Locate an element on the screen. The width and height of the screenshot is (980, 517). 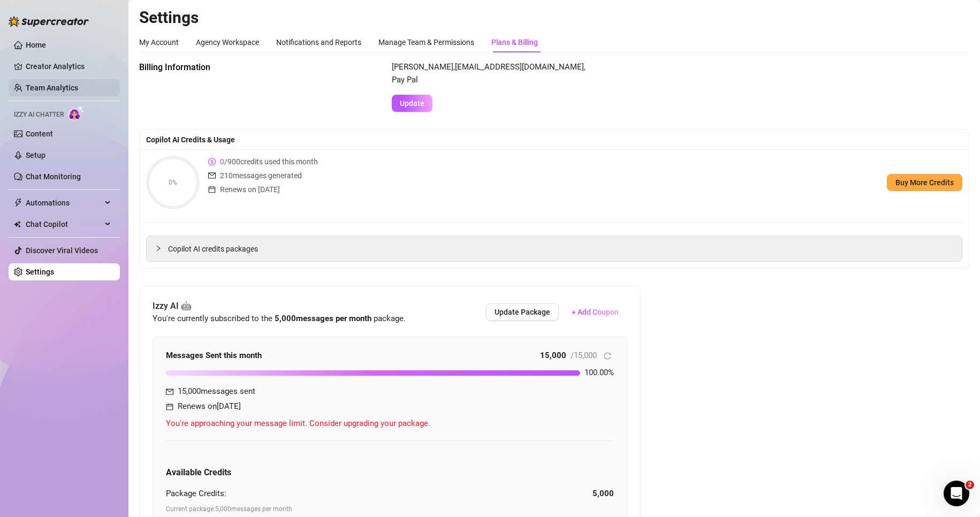
div: Plans & Billing is located at coordinates (515, 43).